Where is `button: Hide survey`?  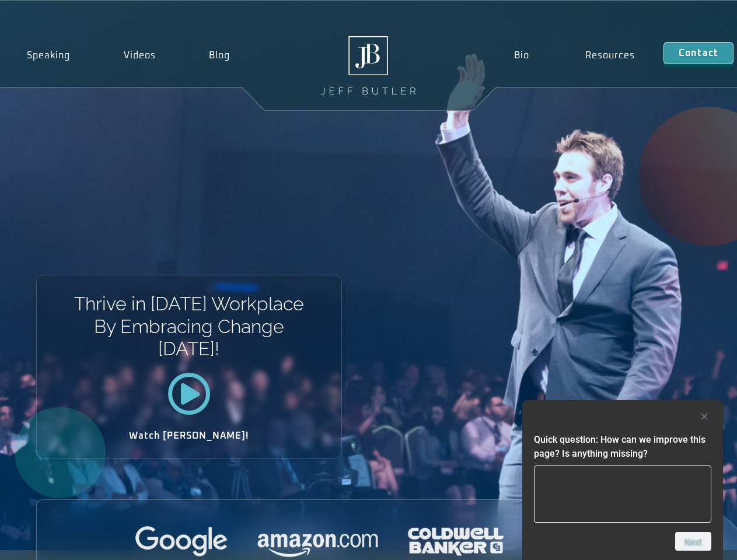 button: Hide survey is located at coordinates (705, 417).